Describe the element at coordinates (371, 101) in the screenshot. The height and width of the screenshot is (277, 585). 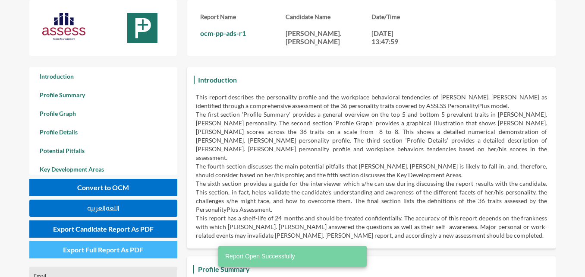
I see `p: This report describes the personality profile and the workplace behavioral tendencies of [PERSON_...` at that location.